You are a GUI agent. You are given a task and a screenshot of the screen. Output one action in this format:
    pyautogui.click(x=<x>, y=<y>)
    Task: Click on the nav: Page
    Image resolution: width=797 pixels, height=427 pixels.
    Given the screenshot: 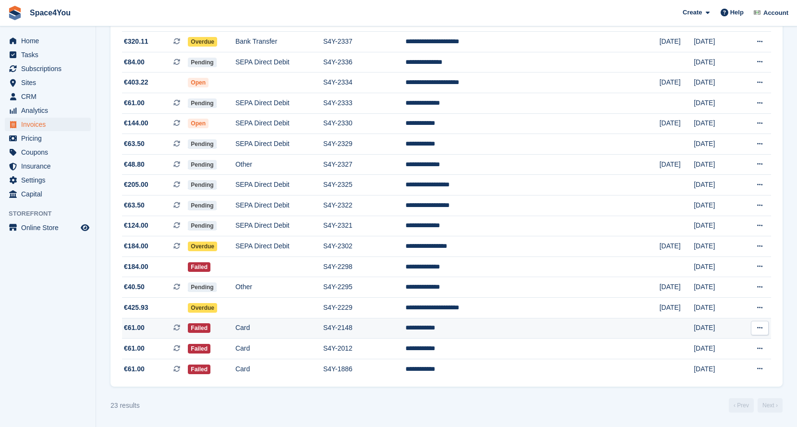 What is the action you would take?
    pyautogui.click(x=755, y=405)
    